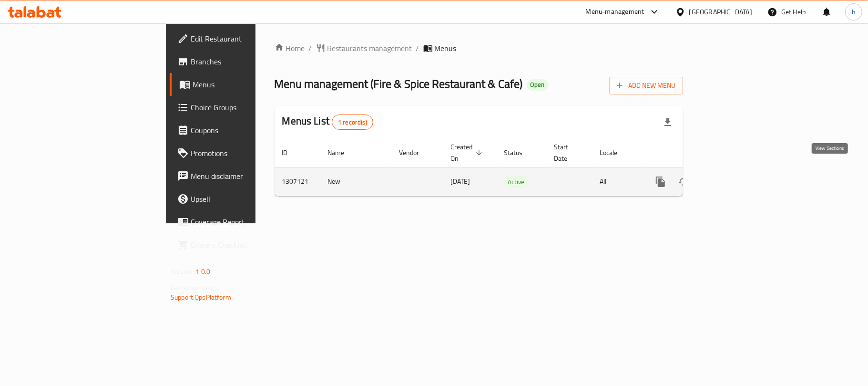  Describe the element at coordinates (241, 39) in the screenshot. I see `a: Edit Restaurant` at that location.